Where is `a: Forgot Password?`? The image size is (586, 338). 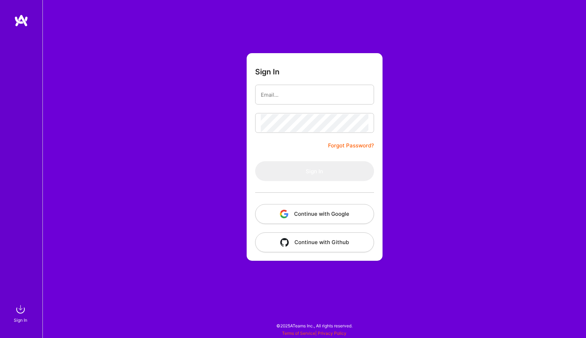 a: Forgot Password? is located at coordinates (351, 146).